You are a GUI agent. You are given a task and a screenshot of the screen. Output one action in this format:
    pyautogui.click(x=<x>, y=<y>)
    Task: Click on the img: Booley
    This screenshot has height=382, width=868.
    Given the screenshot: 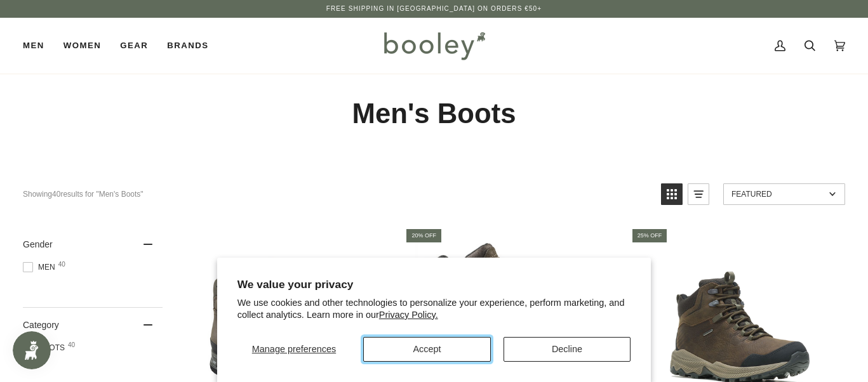 What is the action you would take?
    pyautogui.click(x=433, y=46)
    